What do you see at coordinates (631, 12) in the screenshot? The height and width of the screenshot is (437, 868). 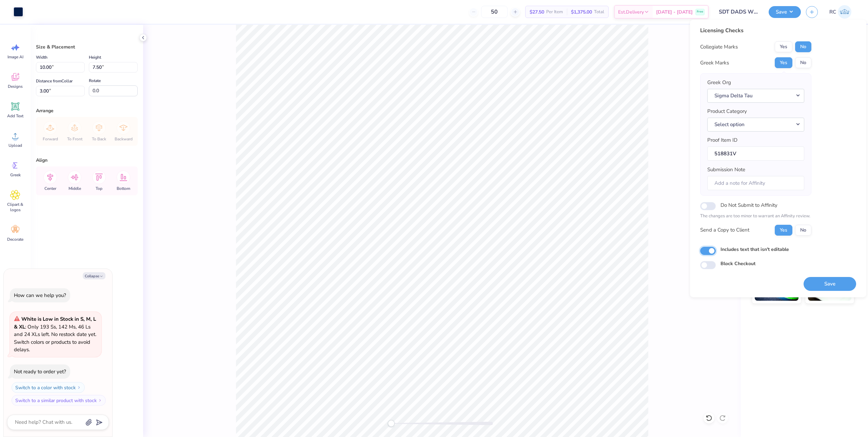 I see `span: Est. Delivery` at bounding box center [631, 12].